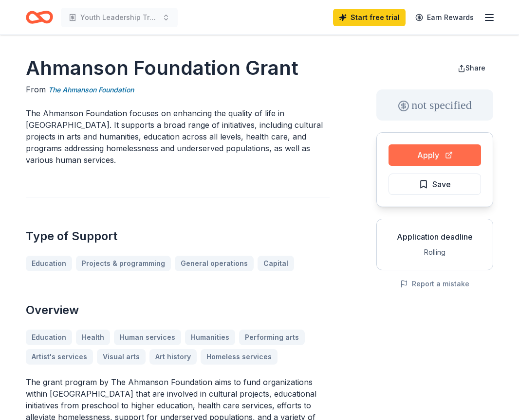 The image size is (519, 420). I want to click on button: Apply, so click(434, 155).